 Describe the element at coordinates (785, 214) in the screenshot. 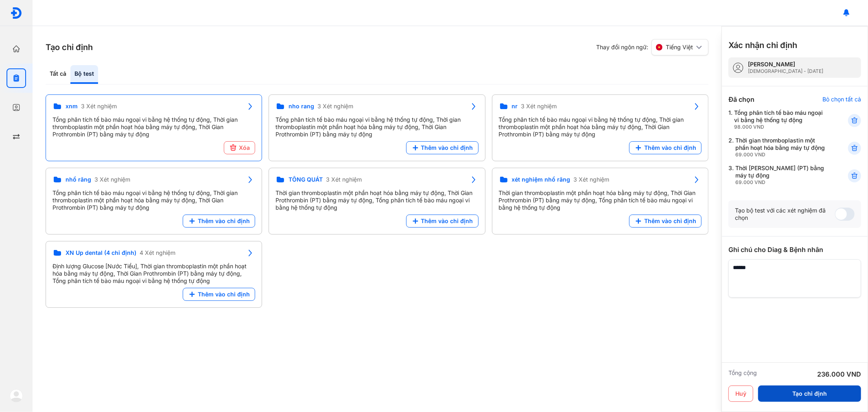

I see `div: Tạo bộ test với các xét nghiệm đã chọn` at that location.